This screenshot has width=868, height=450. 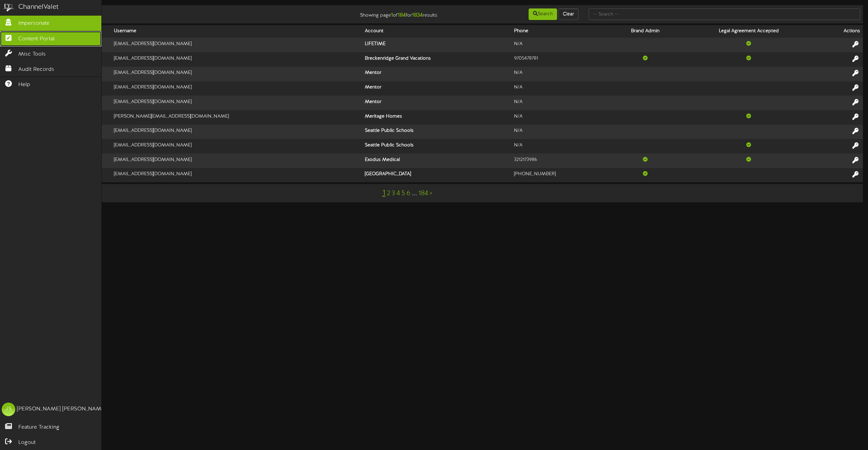 What do you see at coordinates (372, 13) in the screenshot?
I see `div: Showing page of for results` at bounding box center [372, 13].